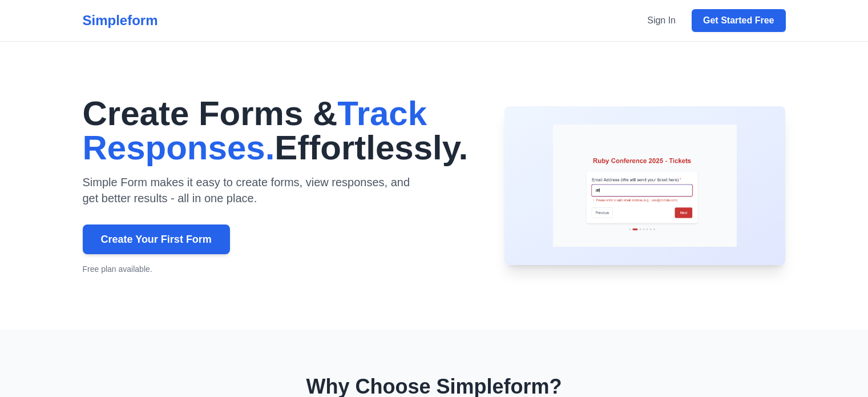 The image size is (868, 397). What do you see at coordinates (645, 185) in the screenshot?
I see `img: Form Builder Preview` at bounding box center [645, 185].